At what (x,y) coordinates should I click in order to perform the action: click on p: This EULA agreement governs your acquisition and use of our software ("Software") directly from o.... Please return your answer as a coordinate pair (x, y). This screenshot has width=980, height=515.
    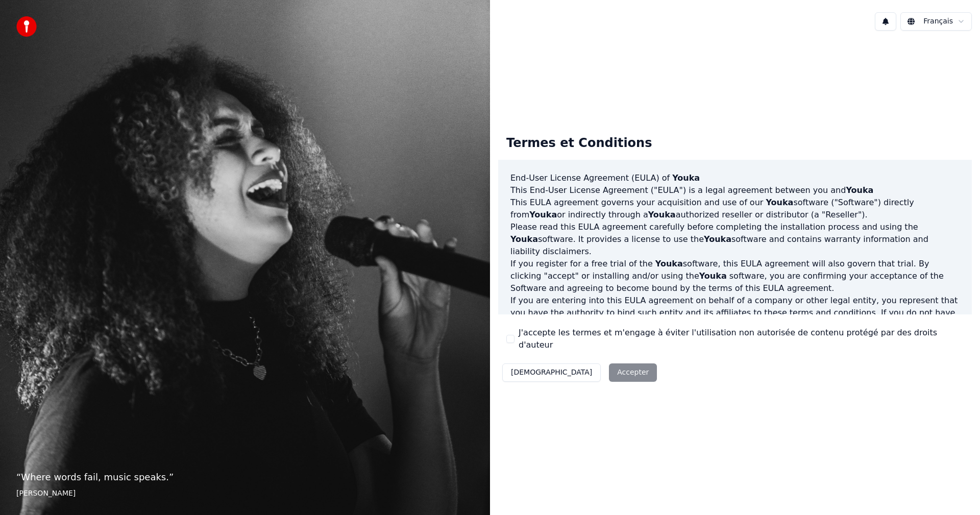
    Looking at the image, I should click on (735, 209).